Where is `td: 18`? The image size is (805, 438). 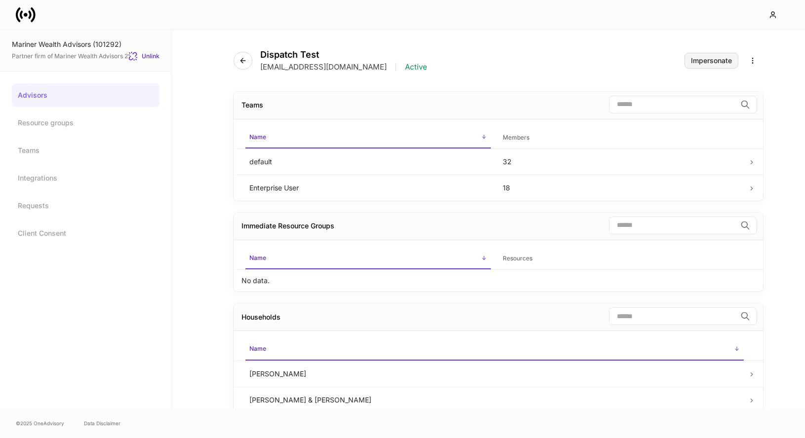
td: 18 is located at coordinates (621, 188).